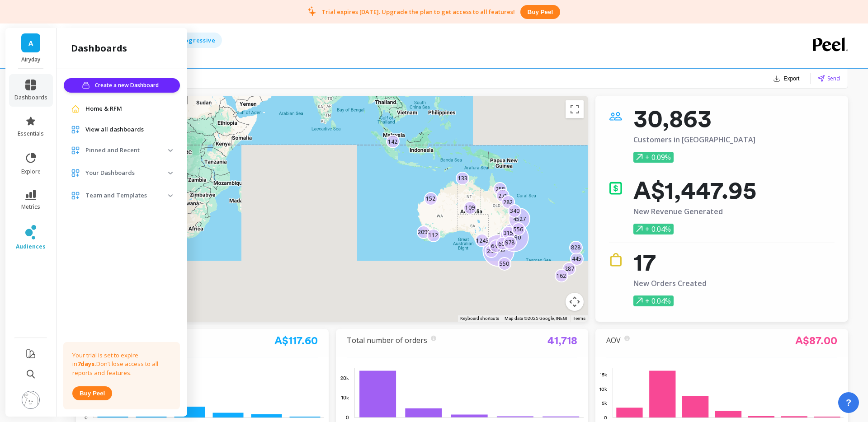 The image size is (868, 422). Describe the element at coordinates (514, 237) in the screenshot. I see `p: 6030` at that location.